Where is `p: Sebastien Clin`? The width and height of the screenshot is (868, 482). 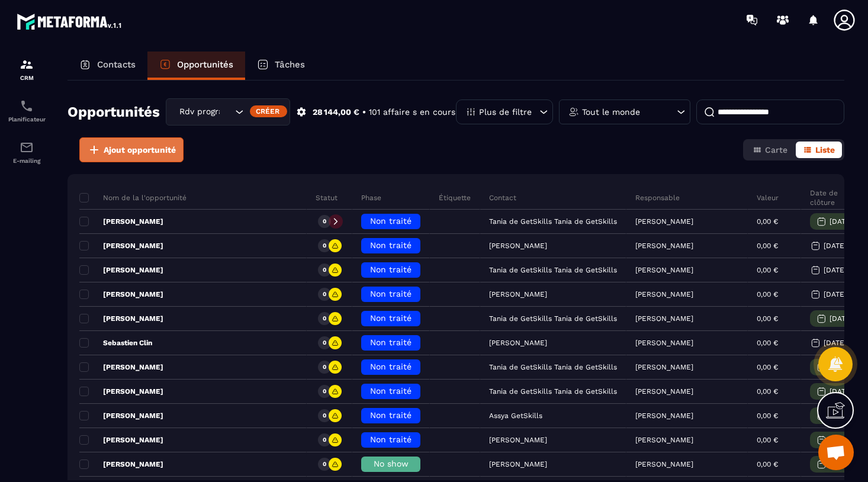 p: Sebastien Clin is located at coordinates (116, 343).